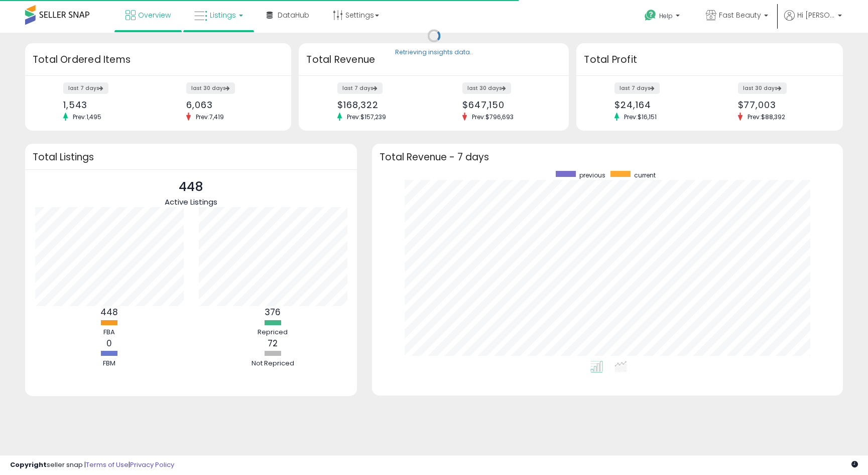 The width and height of the screenshot is (868, 475). I want to click on span: Overview, so click(154, 15).